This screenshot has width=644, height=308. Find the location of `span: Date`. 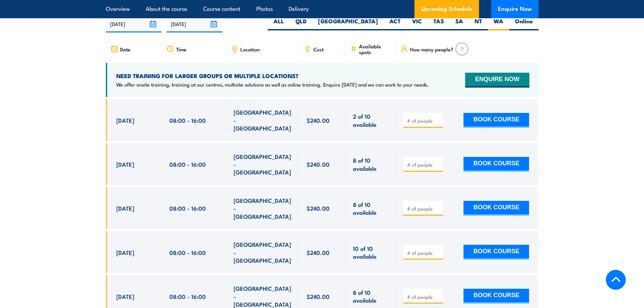

span: Date is located at coordinates (125, 49).